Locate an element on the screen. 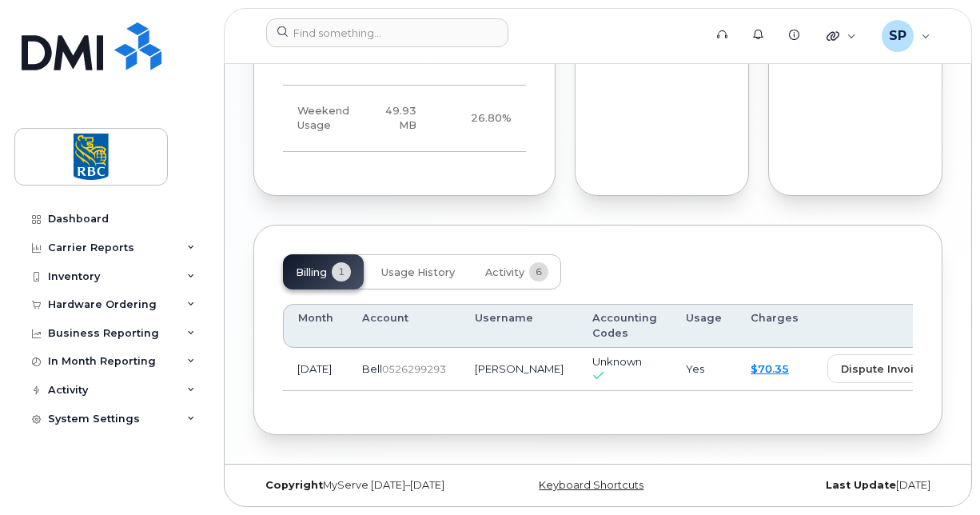  a: $70.35 is located at coordinates (770, 369).